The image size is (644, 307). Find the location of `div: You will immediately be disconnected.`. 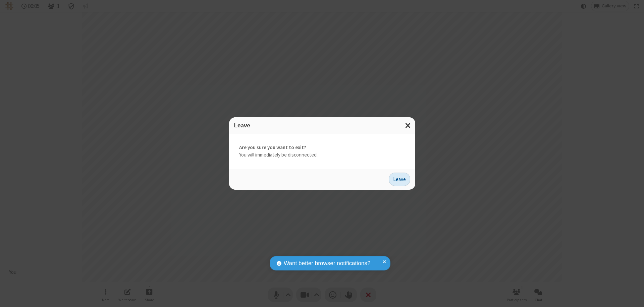

div: You will immediately be disconnected. is located at coordinates (322, 151).